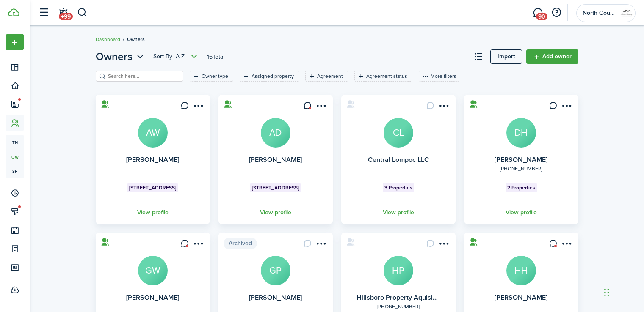  I want to click on filter-tag-label: Agreement, so click(330, 76).